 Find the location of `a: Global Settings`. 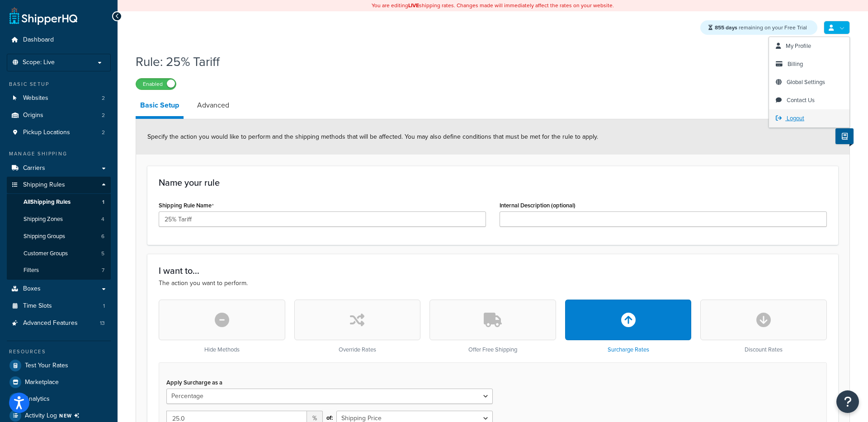

a: Global Settings is located at coordinates (809, 82).